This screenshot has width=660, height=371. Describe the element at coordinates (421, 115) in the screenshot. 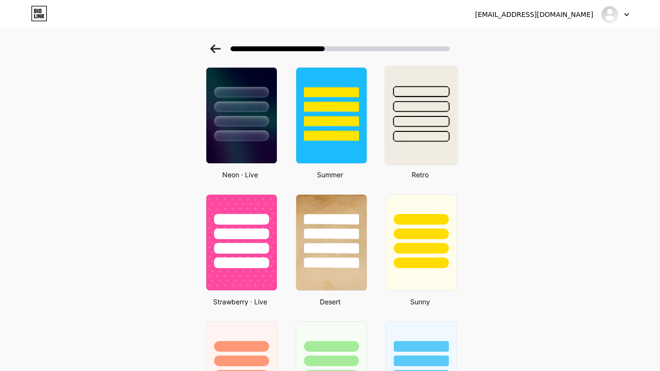

I see `img: retro.jpg` at that location.